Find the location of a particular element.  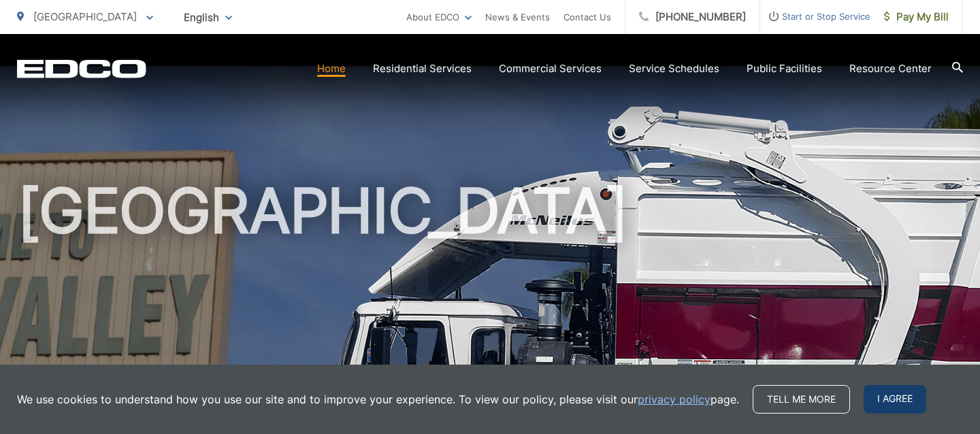

a: Tell me more is located at coordinates (801, 400).